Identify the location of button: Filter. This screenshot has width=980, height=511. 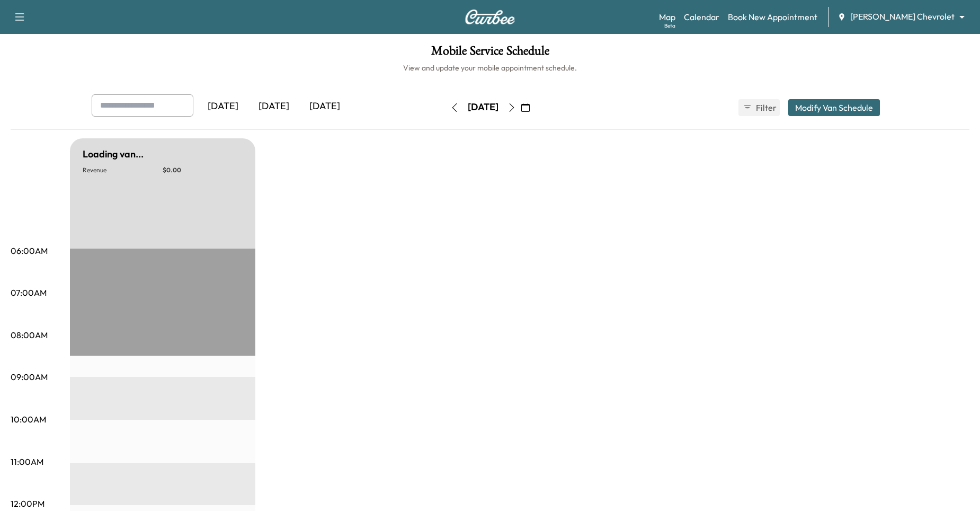
(759, 108).